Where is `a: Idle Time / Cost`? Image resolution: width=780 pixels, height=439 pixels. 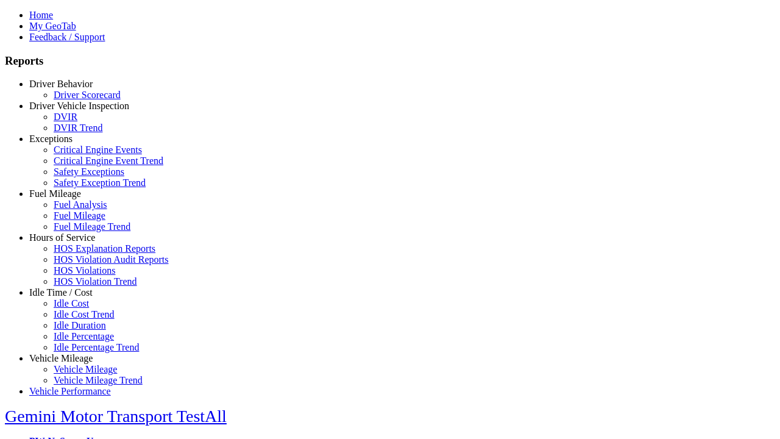
a: Idle Time / Cost is located at coordinates (61, 292).